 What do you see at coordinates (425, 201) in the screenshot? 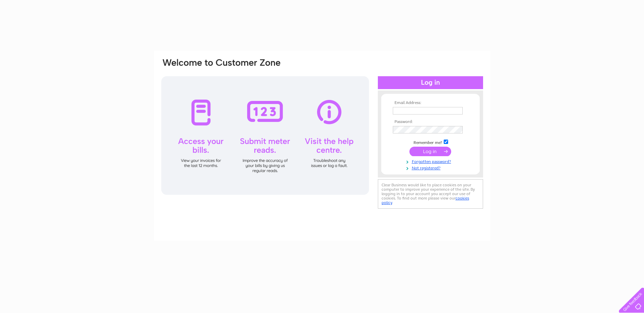
I see `a: cookies policy` at bounding box center [425, 201].